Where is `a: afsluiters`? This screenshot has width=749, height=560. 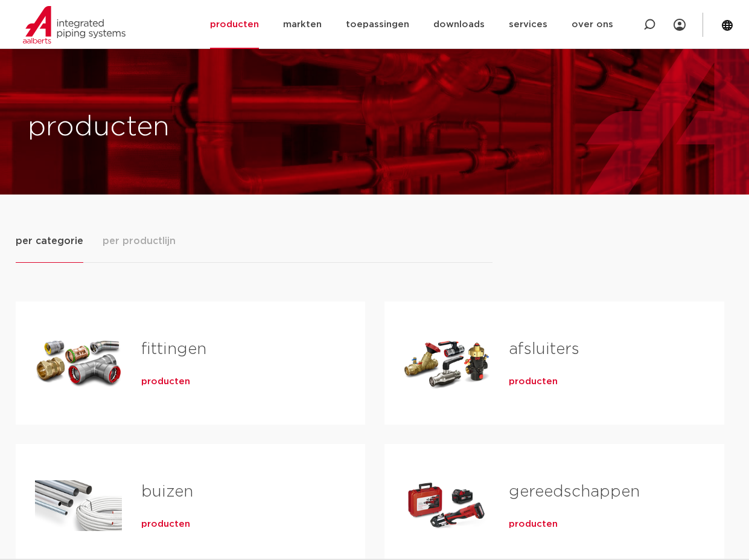 a: afsluiters is located at coordinates (544, 349).